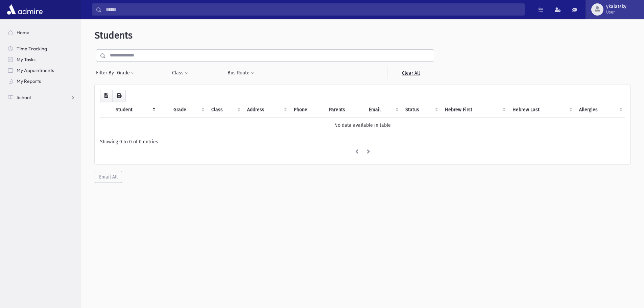 The width and height of the screenshot is (644, 308). What do you see at coordinates (313, 10) in the screenshot?
I see `input: Search` at bounding box center [313, 10].